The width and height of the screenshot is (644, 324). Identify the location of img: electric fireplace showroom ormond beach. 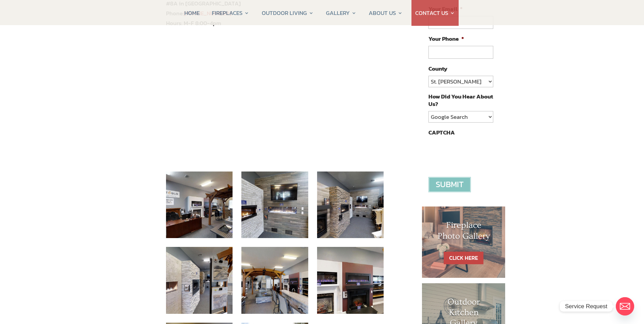
(275, 205).